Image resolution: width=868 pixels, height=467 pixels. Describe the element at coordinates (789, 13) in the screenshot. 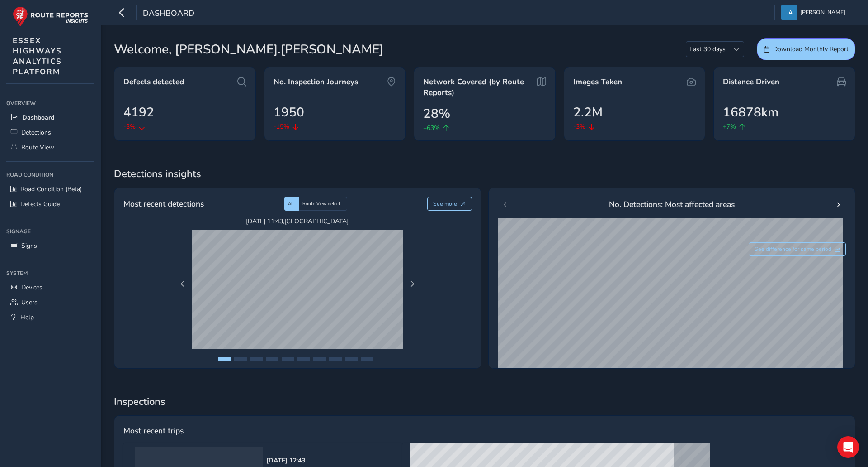

I see `img: diamond-layout` at that location.